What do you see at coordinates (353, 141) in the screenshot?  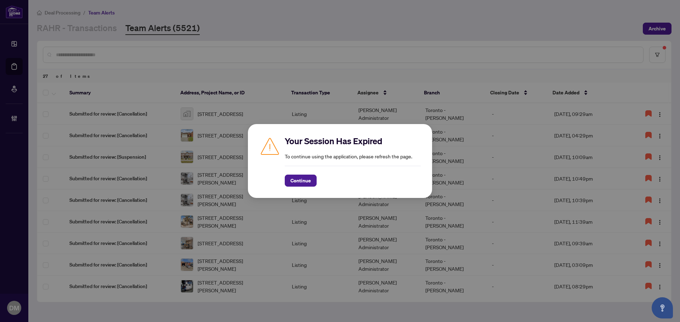 I see `h2: Your Session Has Expired` at bounding box center [353, 141].